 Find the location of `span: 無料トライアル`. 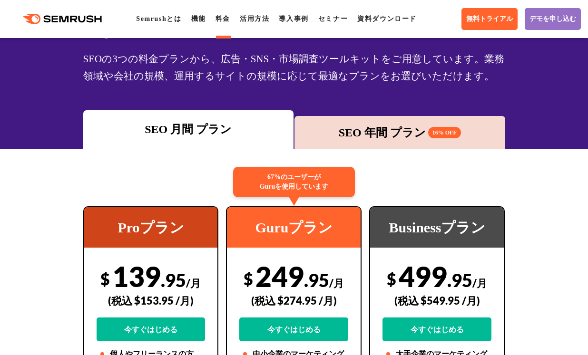

span: 無料トライアル is located at coordinates (489, 19).